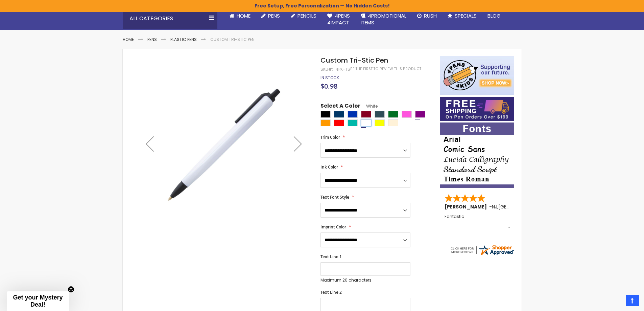  What do you see at coordinates (384, 19) in the screenshot?
I see `a: 4PROMOTIONALITEMS` at bounding box center [384, 19].